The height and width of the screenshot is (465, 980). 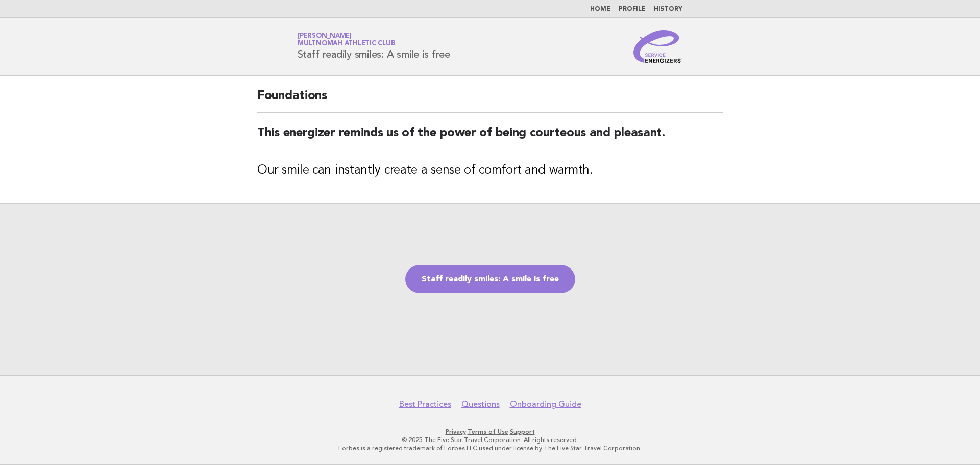 What do you see at coordinates (522, 432) in the screenshot?
I see `a: Support` at bounding box center [522, 432].